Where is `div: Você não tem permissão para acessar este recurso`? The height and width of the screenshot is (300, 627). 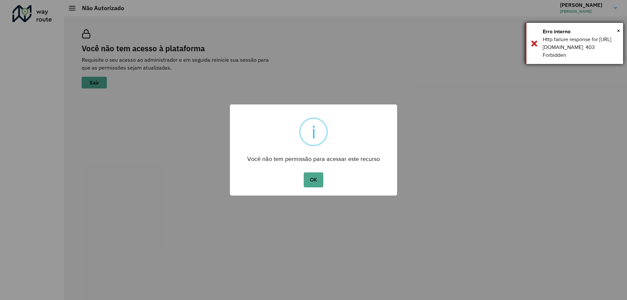 div: Você não tem permissão para acessar este recurso is located at coordinates (314, 157).